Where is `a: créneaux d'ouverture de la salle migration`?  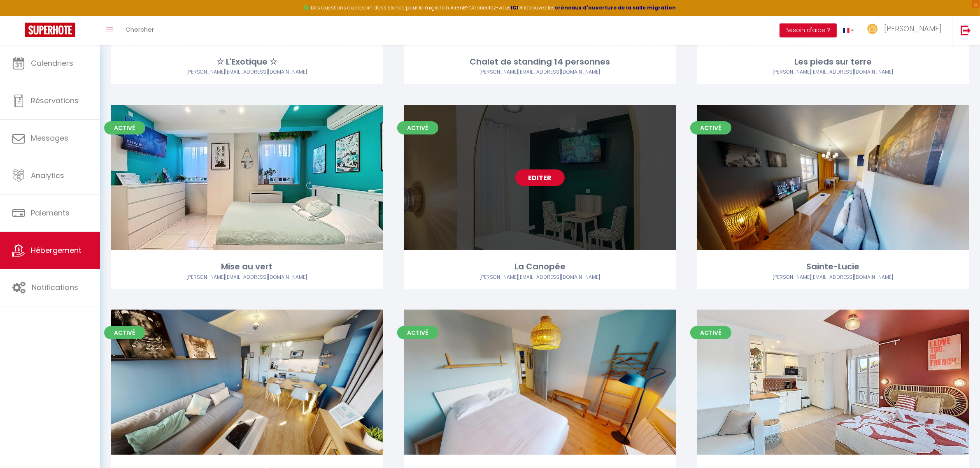 a: créneaux d'ouverture de la salle migration is located at coordinates (615, 8).